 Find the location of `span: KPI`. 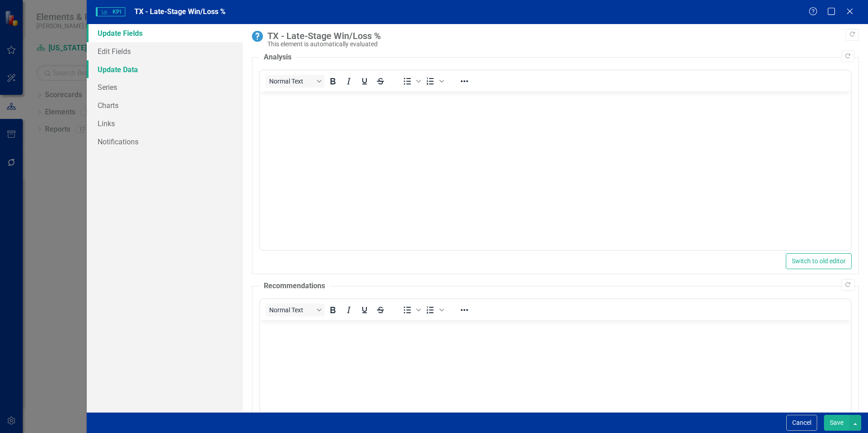

span: KPI is located at coordinates (110, 12).